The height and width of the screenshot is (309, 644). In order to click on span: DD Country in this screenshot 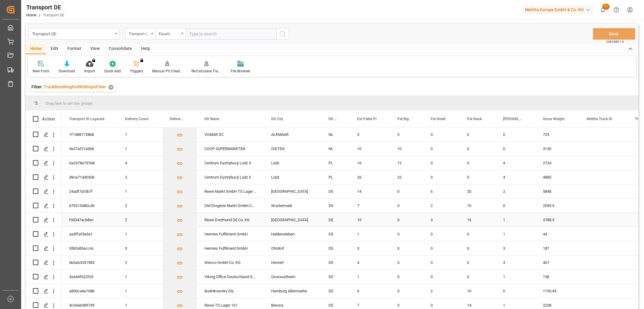, I will do `click(333, 119)`.